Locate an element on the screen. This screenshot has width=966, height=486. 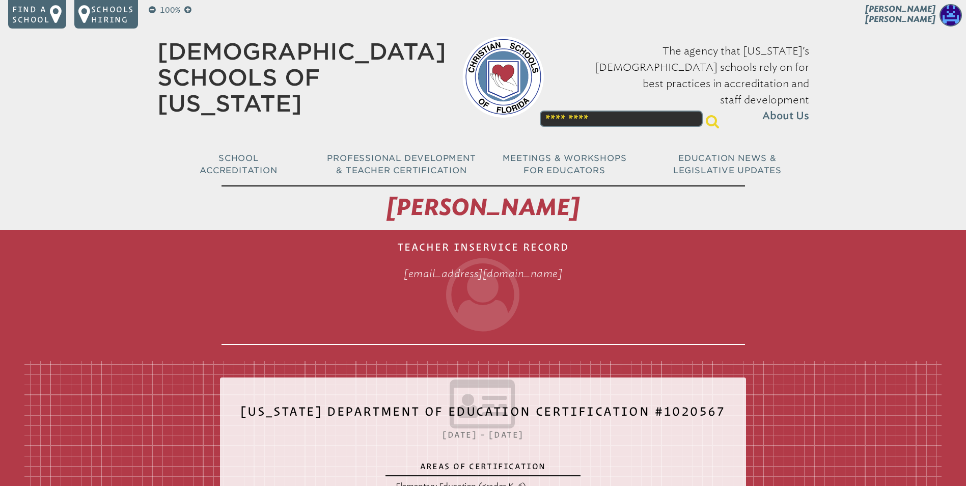
span: Education News & Legislative Updates is located at coordinates (727, 164).